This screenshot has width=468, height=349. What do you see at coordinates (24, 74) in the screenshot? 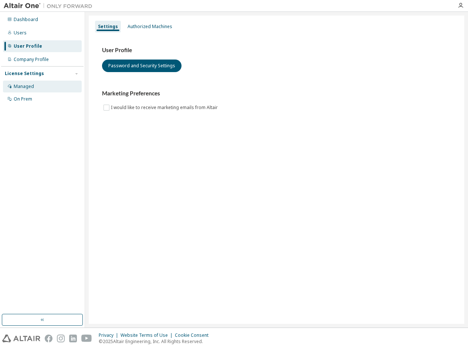
I see `div: License Settings` at bounding box center [24, 74].